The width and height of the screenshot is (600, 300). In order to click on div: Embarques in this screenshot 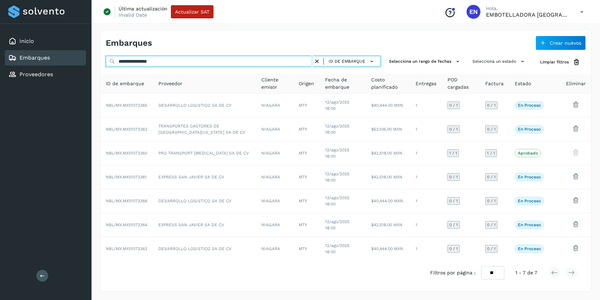, I will do `click(45, 58)`.